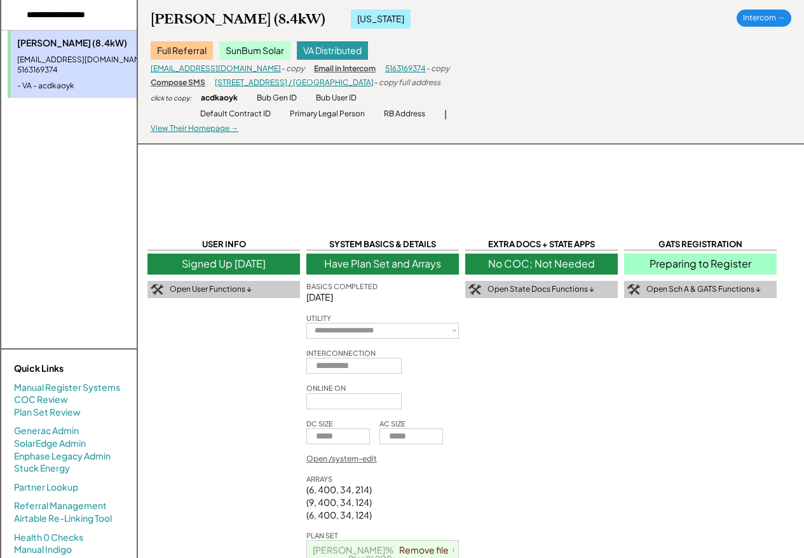  What do you see at coordinates (764, 18) in the screenshot?
I see `div: Intercom →` at bounding box center [764, 18].